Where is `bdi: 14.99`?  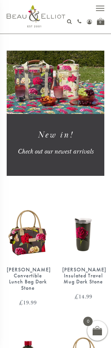 bdi: 14.99 is located at coordinates (83, 297).